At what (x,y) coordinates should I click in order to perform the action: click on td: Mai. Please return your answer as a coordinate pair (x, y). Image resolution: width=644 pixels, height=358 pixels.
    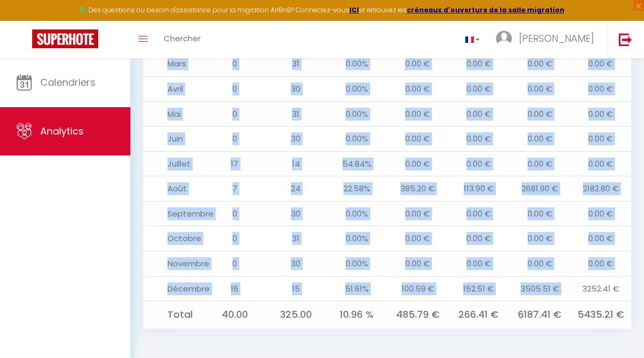
    Looking at the image, I should click on (174, 113).